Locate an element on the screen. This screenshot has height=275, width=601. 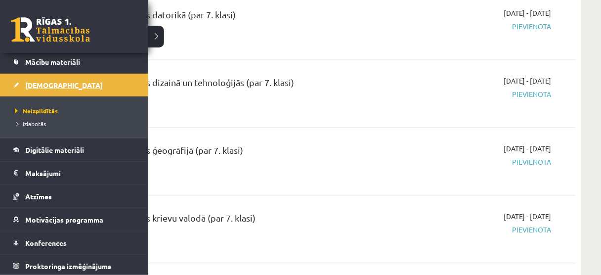
a: Konferences is located at coordinates (74, 243).